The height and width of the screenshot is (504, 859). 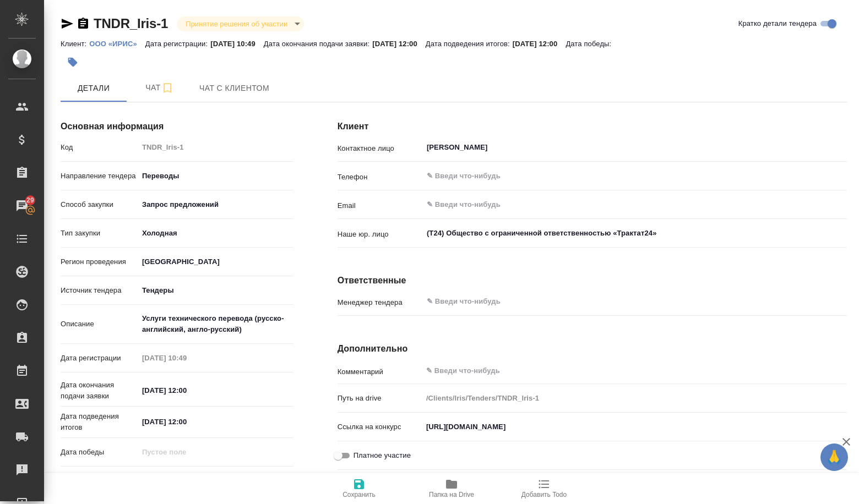 I want to click on div: Переводы, so click(x=216, y=176).